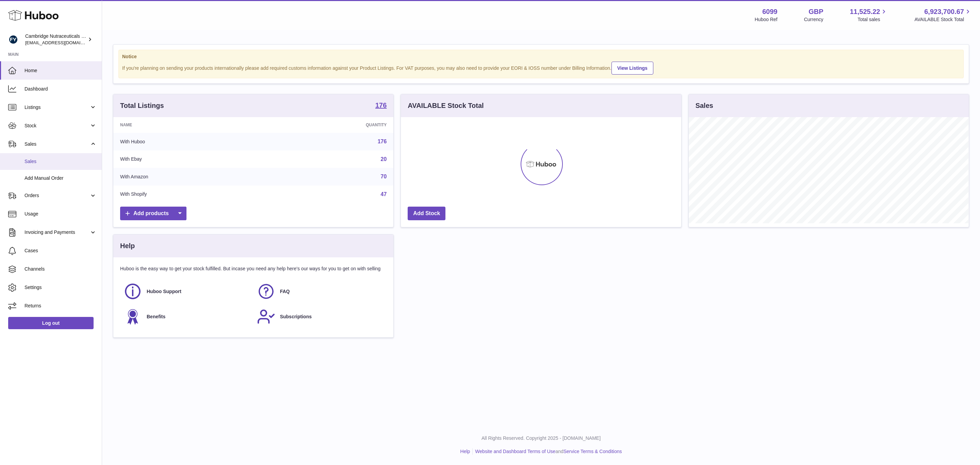 The image size is (980, 465). What do you see at coordinates (61, 287) in the screenshot?
I see `span: Settings` at bounding box center [61, 287].